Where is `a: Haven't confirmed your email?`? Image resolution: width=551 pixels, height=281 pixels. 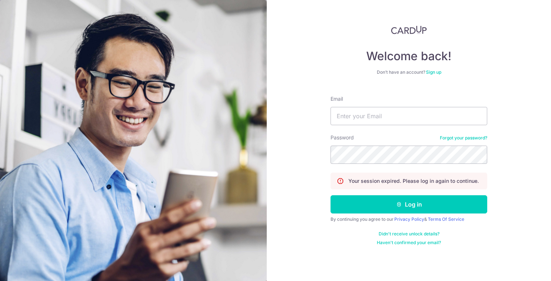 a: Haven't confirmed your email? is located at coordinates (409, 242).